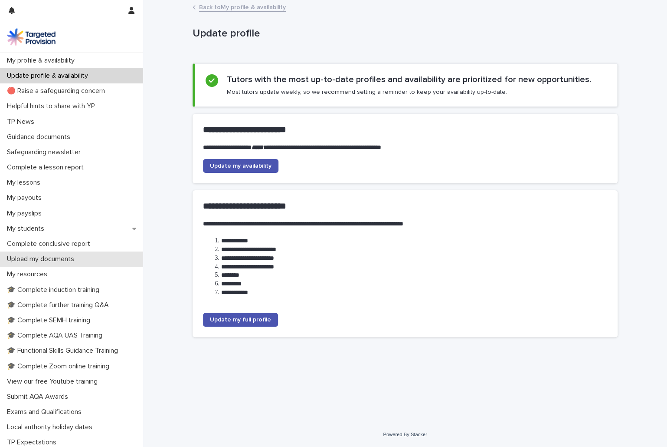 The width and height of the screenshot is (667, 447). What do you see at coordinates (43, 60) in the screenshot?
I see `p: My profile & availability` at bounding box center [43, 60].